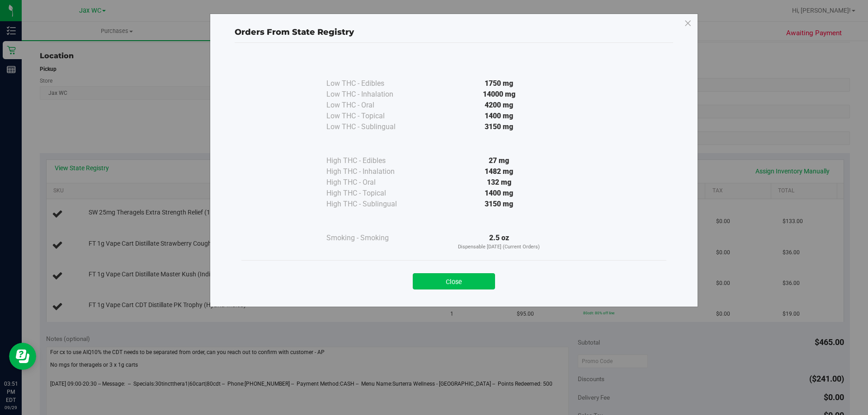 This screenshot has width=868, height=415. I want to click on div: High THC - Edibles, so click(372, 161).